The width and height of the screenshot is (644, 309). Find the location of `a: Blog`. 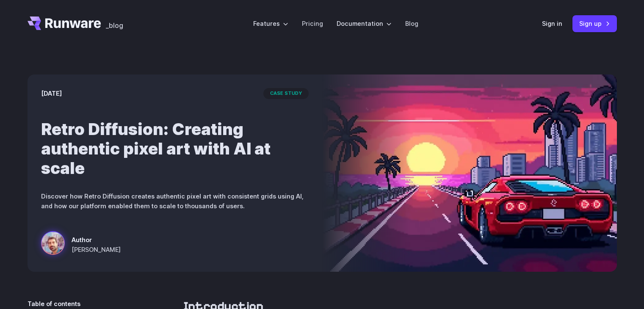

a: Blog is located at coordinates (411, 23).